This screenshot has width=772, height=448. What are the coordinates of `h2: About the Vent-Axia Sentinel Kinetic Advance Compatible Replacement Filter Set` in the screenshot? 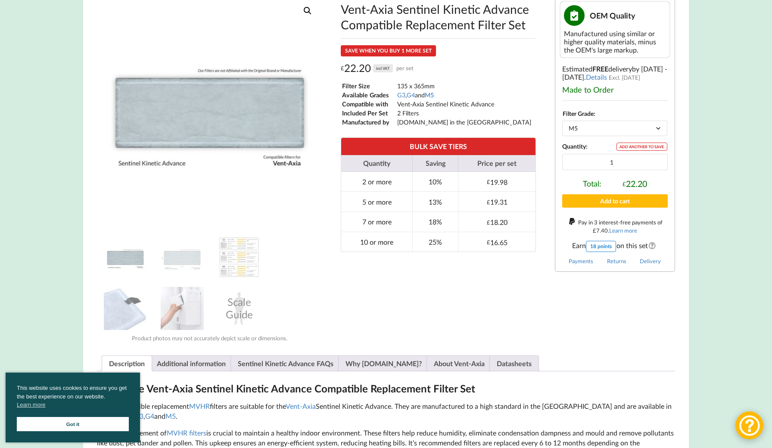 It's located at (386, 389).